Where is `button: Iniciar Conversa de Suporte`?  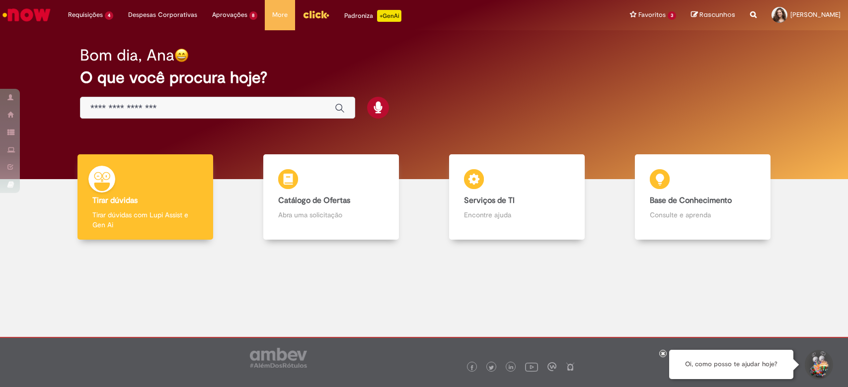
button: Iniciar Conversa de Suporte is located at coordinates (818, 365).